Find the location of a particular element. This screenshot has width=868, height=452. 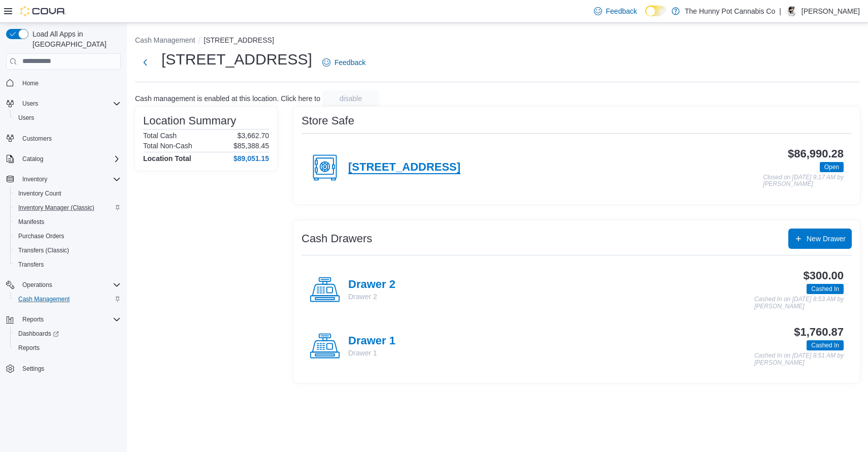

p: $3,662.70 is located at coordinates (253, 136).